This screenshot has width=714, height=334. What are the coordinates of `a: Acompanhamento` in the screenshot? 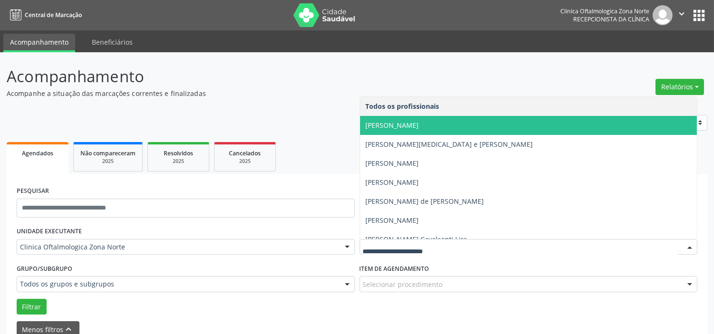 It's located at (39, 43).